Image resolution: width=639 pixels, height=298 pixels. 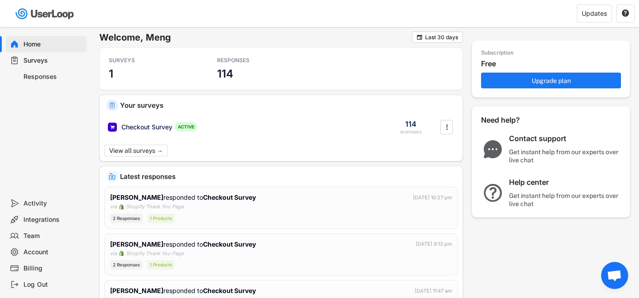 I want to click on div: Free, so click(x=553, y=64).